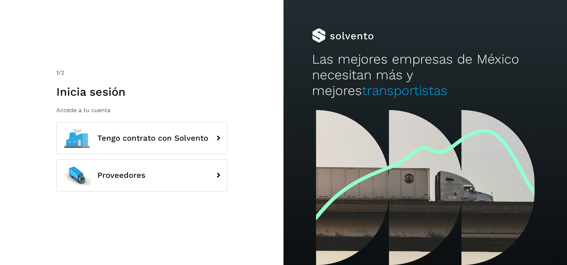  Describe the element at coordinates (142, 73) in the screenshot. I see `div: /2` at that location.